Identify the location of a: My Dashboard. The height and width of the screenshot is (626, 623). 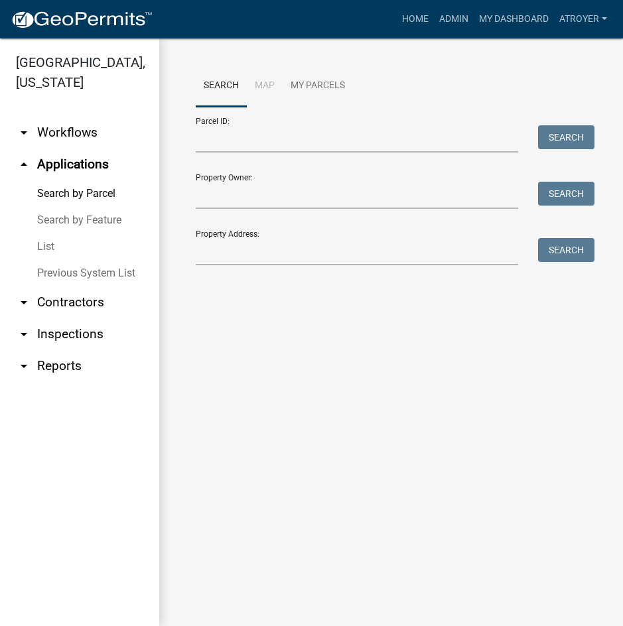
(514, 19).